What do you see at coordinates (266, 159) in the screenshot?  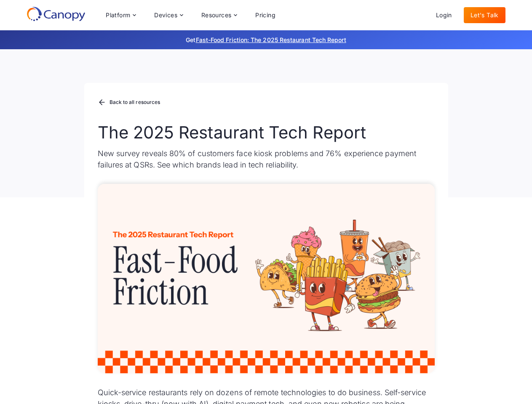 I see `p: New survey reveals 80% of customers face kiosk problems and 76% experience payment failures at QS...` at bounding box center [266, 159].